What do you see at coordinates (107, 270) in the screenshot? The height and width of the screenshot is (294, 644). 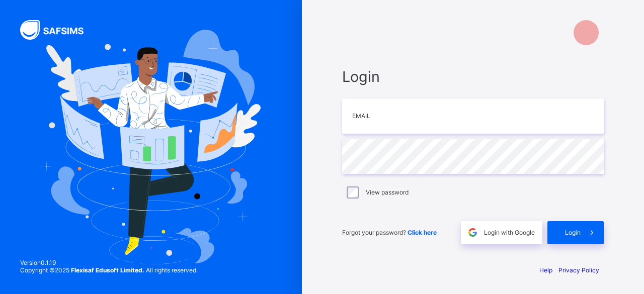 I see `strong: Flexisaf Edusoft Limited.` at bounding box center [107, 270].